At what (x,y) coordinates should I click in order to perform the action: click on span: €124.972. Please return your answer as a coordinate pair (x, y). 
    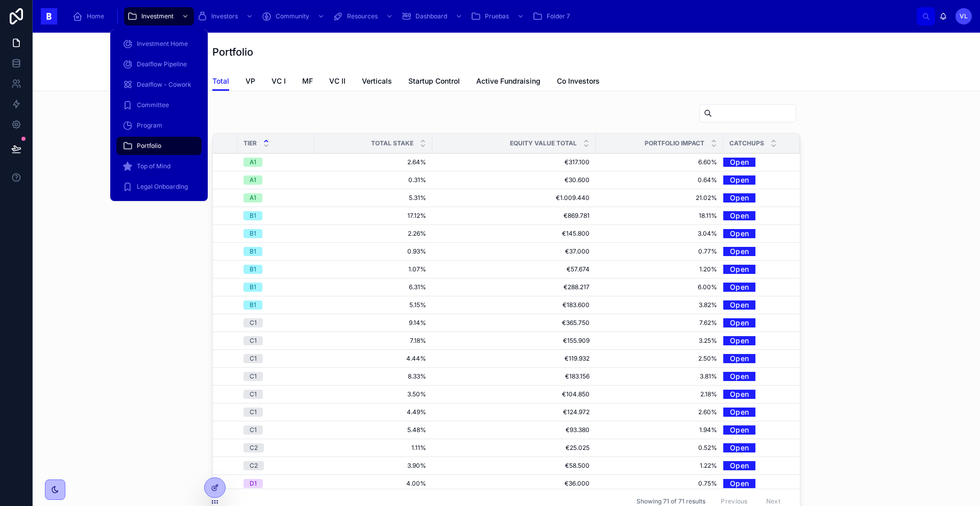
    Looking at the image, I should click on (514, 412).